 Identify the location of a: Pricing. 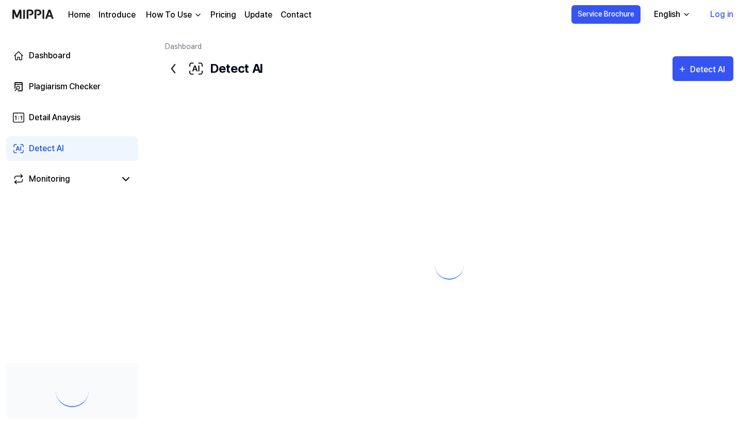
(223, 15).